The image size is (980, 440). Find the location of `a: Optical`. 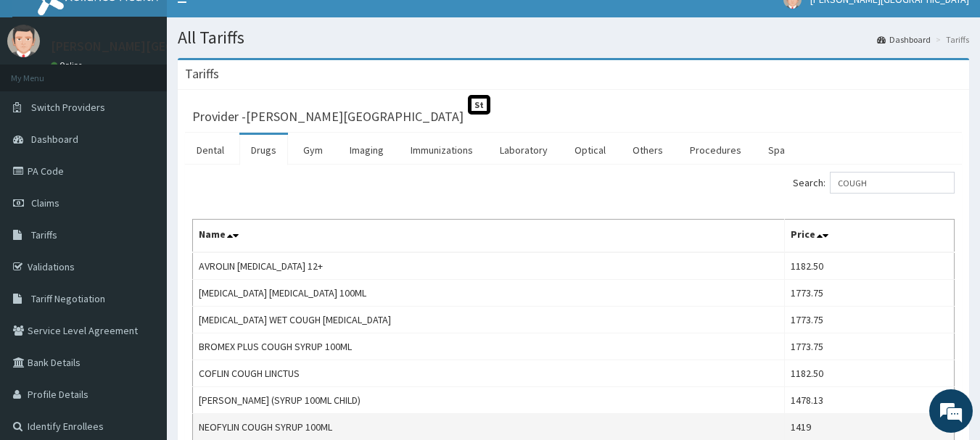

a: Optical is located at coordinates (589, 150).